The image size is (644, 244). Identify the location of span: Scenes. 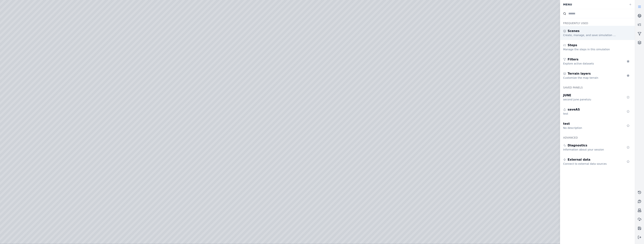
(574, 31).